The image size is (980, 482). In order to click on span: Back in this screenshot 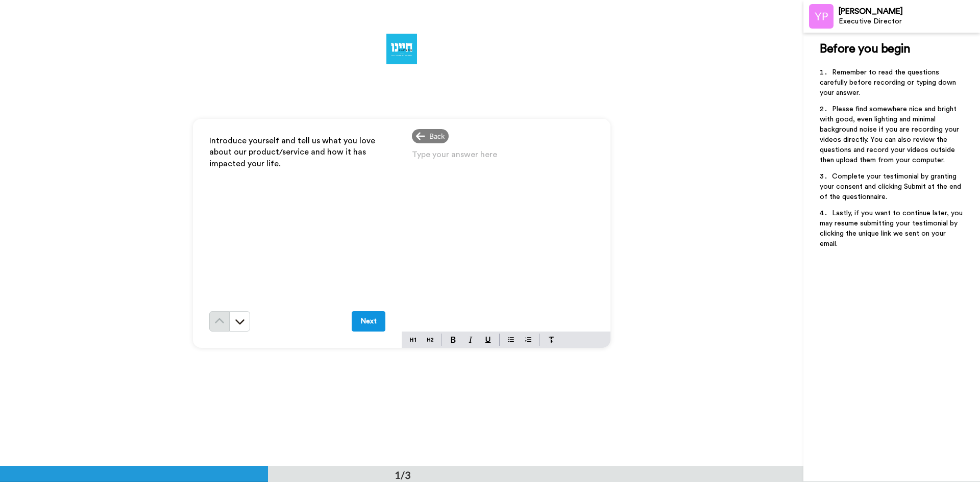, I will do `click(437, 136)`.